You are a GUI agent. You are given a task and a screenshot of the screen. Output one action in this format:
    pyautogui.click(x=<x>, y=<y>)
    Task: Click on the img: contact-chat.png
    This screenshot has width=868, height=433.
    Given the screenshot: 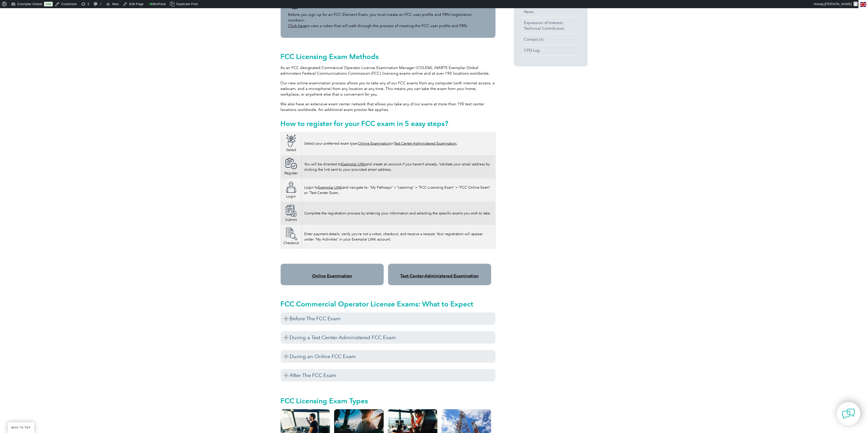 What is the action you would take?
    pyautogui.click(x=849, y=414)
    